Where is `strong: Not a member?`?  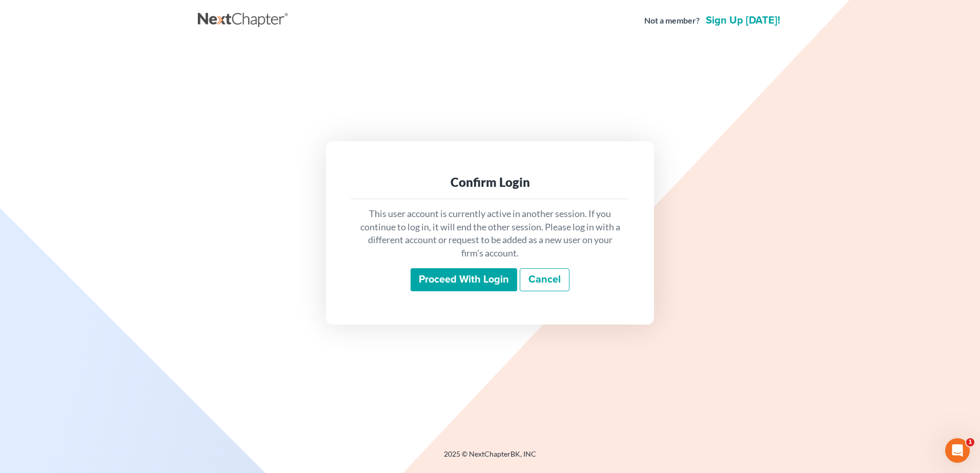
strong: Not a member? is located at coordinates (672, 20).